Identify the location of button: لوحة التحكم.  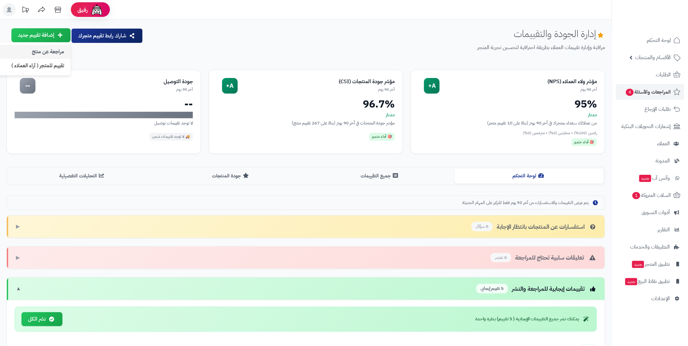
(529, 176).